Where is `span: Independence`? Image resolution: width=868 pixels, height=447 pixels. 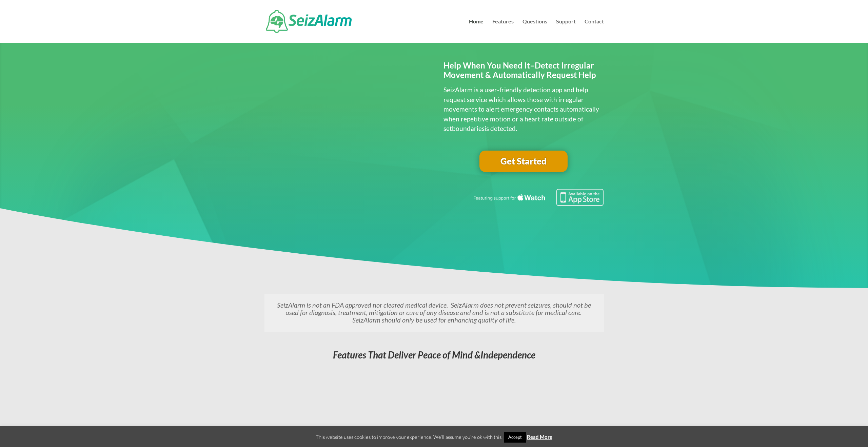
span: Independence is located at coordinates (508, 355).